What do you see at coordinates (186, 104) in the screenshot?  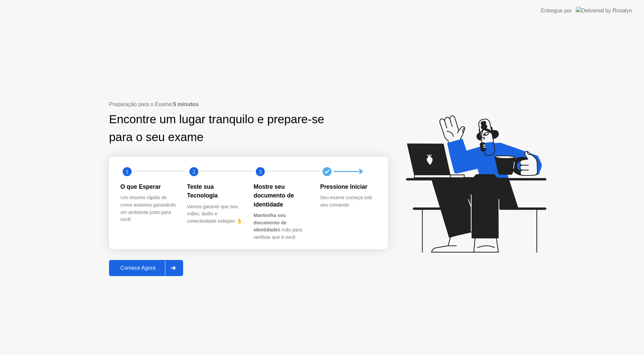 I see `b: 5 minutos` at bounding box center [186, 104].